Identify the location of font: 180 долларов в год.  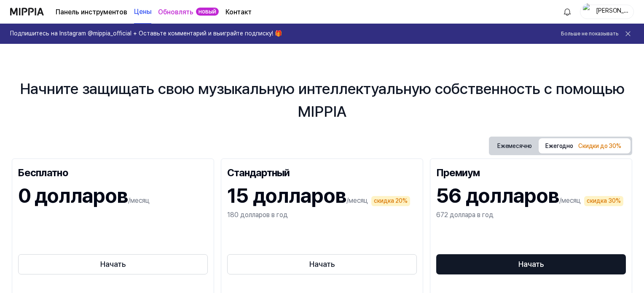
(257, 215).